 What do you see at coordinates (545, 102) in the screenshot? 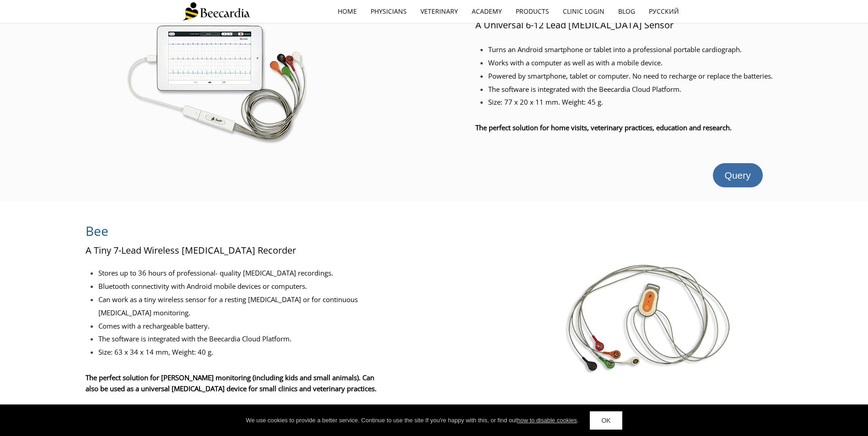
I see `span: Size: 77 x 20 x 11 mm. Weight: 45 g.` at bounding box center [545, 102].